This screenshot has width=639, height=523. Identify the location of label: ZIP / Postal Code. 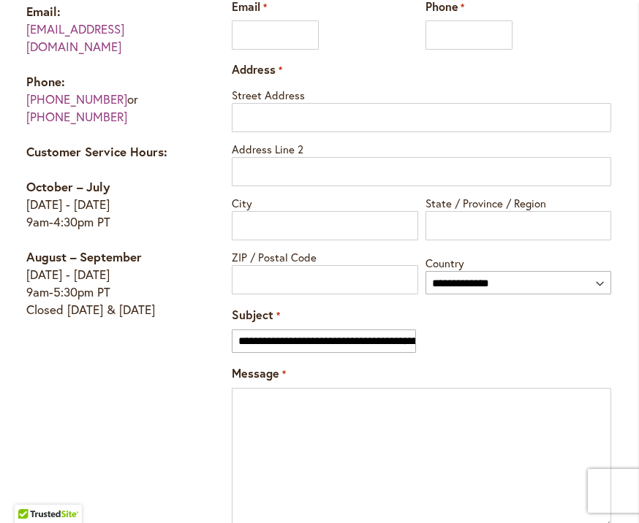
(324, 256).